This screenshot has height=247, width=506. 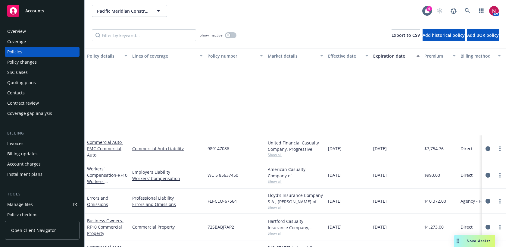 I want to click on a: Billing updates, so click(x=42, y=154).